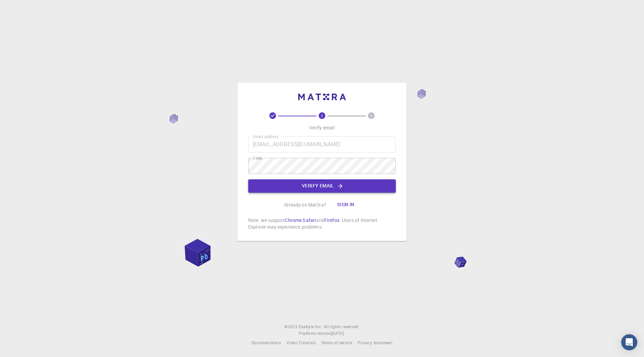 The height and width of the screenshot is (357, 644). What do you see at coordinates (291, 327) in the screenshot?
I see `span: © 2025` at bounding box center [291, 327].